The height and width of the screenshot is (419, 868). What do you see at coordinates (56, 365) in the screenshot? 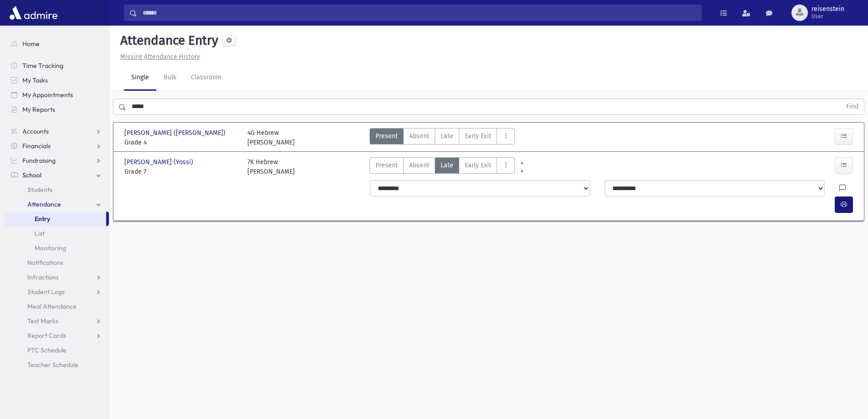
I see `a: Teacher Schedule` at bounding box center [56, 365].